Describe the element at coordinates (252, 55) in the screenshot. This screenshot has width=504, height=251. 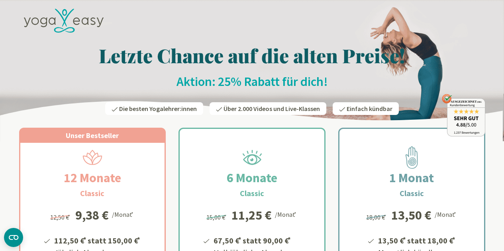
I see `h1: Letzte Chance auf die alten Preise!` at that location.